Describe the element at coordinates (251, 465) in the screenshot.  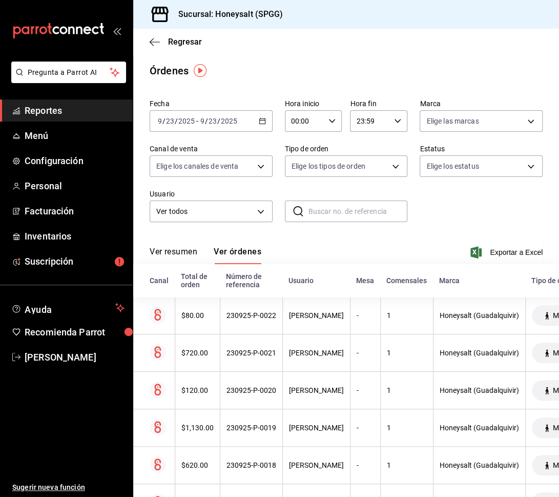
I see `div: 230925-P-0018` at that location.